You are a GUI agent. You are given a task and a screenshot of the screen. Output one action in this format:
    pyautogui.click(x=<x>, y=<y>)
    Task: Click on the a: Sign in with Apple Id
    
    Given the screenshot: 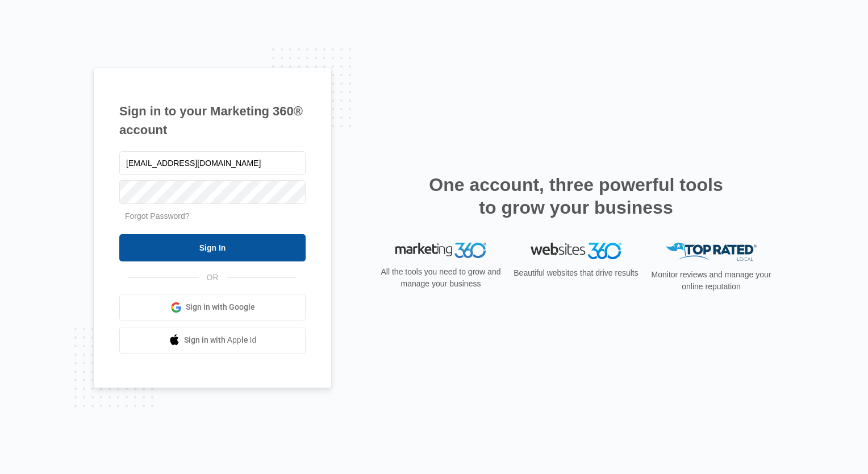 What is the action you would take?
    pyautogui.click(x=213, y=341)
    